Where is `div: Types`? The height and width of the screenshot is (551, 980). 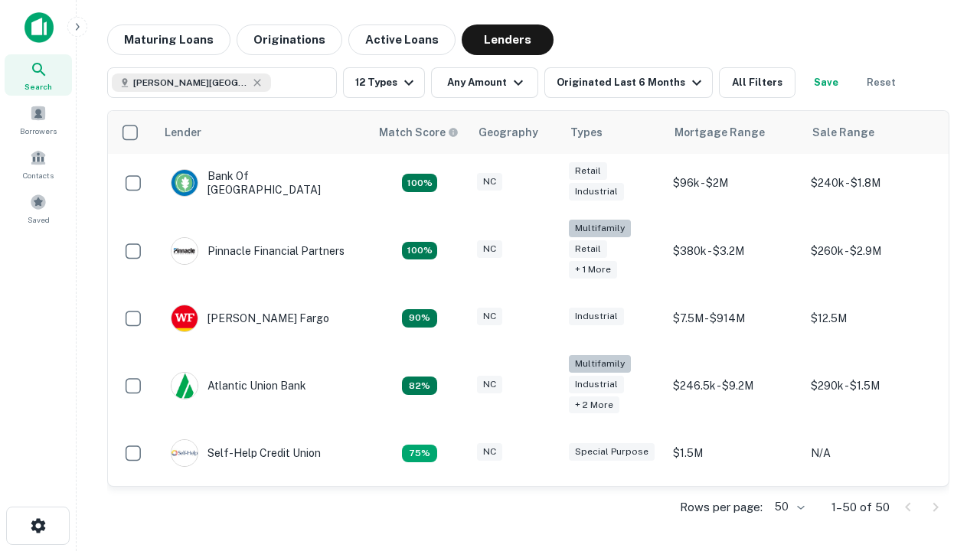
div: Types is located at coordinates (586, 132).